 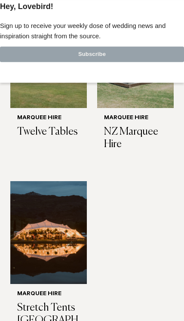 I want to click on h3: Twelve Tables, so click(x=49, y=132).